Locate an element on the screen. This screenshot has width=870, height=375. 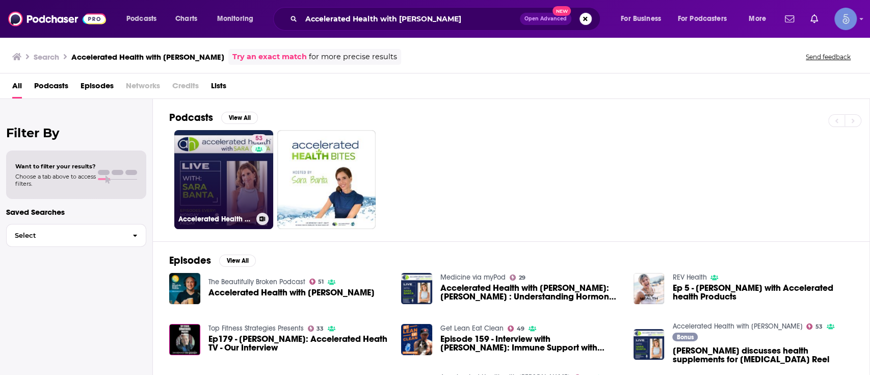
button: Send feedback is located at coordinates (829, 57).